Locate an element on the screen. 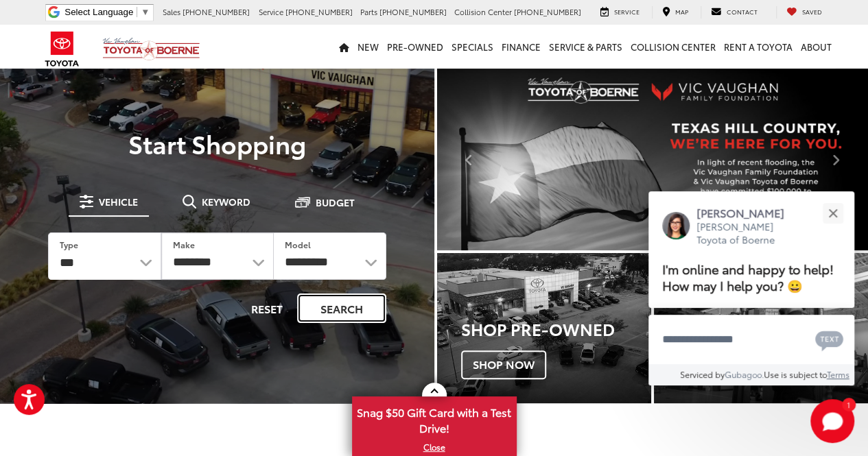  button: Click to view next picture. is located at coordinates (835, 159).